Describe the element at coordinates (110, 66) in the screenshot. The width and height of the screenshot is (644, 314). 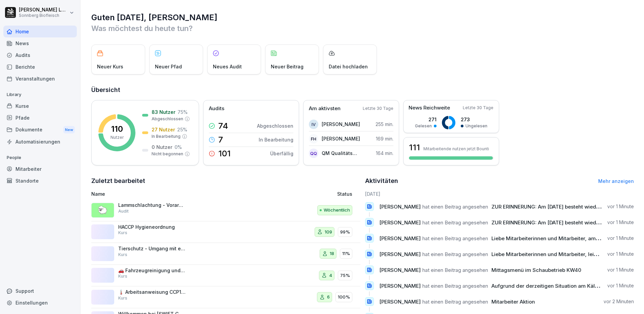
I see `p: Neuer Kurs` at that location.